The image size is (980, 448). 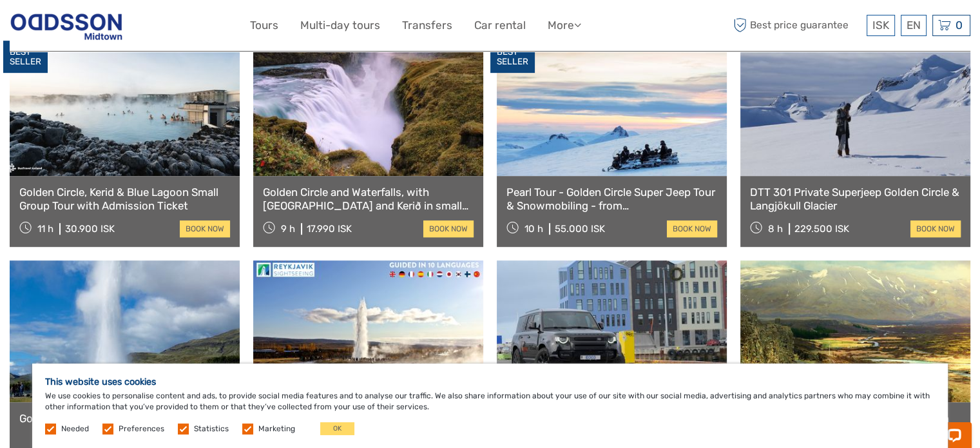 What do you see at coordinates (500, 25) in the screenshot?
I see `a: Car rental` at bounding box center [500, 25].